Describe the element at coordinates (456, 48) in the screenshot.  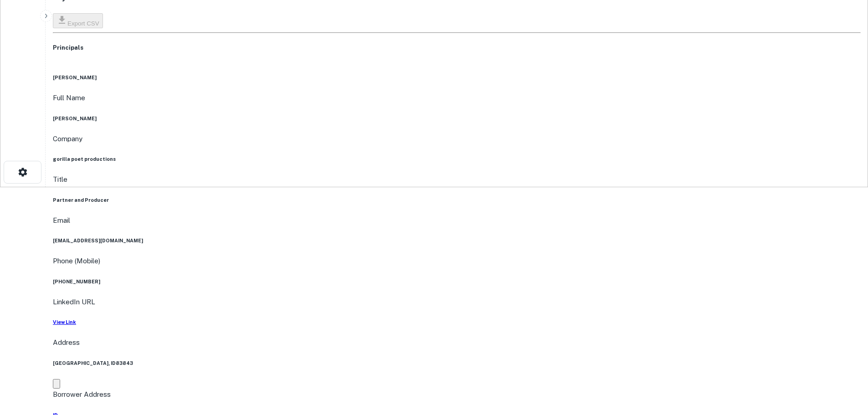
I see `h5: Principals` at that location.